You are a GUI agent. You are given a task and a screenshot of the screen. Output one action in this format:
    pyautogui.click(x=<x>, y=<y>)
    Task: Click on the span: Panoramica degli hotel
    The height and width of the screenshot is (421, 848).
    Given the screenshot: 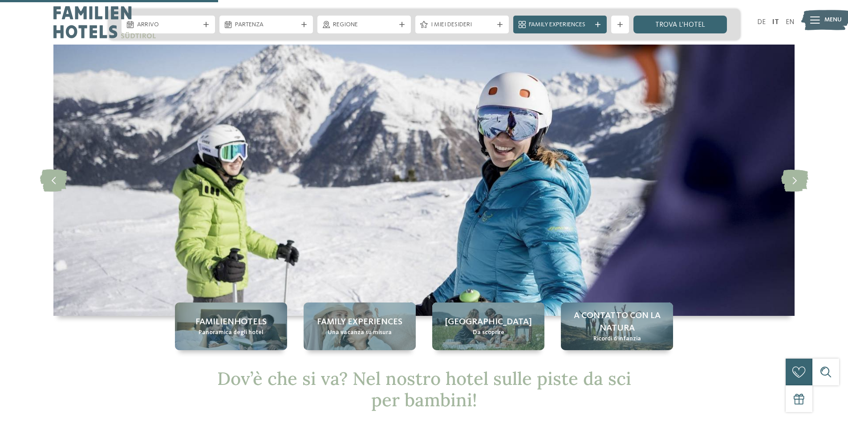 What is the action you would take?
    pyautogui.click(x=231, y=333)
    